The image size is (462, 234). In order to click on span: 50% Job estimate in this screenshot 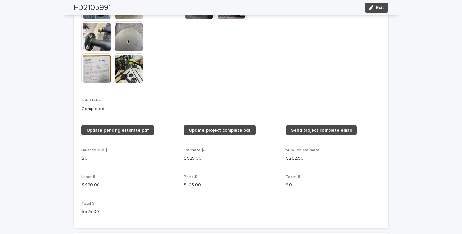, I will do `click(302, 151)`.